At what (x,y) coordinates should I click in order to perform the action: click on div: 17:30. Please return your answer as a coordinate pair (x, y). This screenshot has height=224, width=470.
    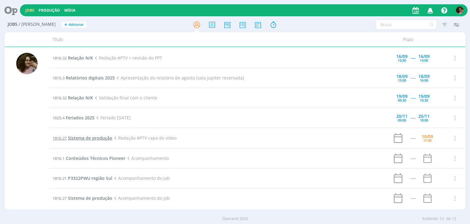
    Looking at the image, I should click on (428, 140).